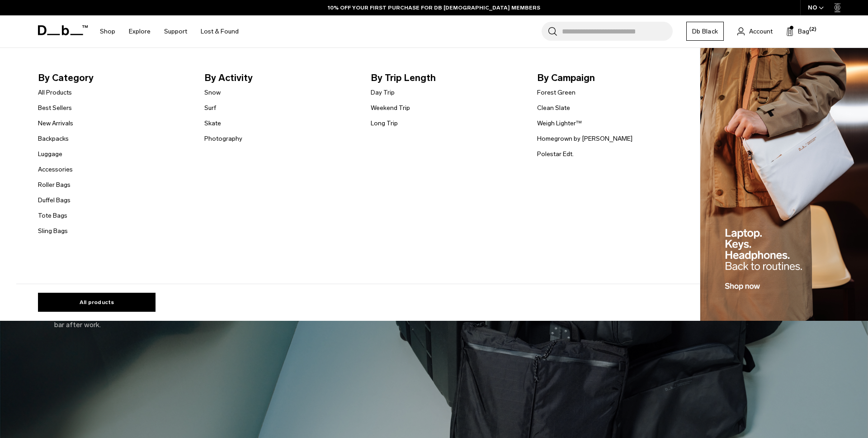 Image resolution: width=868 pixels, height=438 pixels. Describe the element at coordinates (223, 138) in the screenshot. I see `a: Photography` at that location.